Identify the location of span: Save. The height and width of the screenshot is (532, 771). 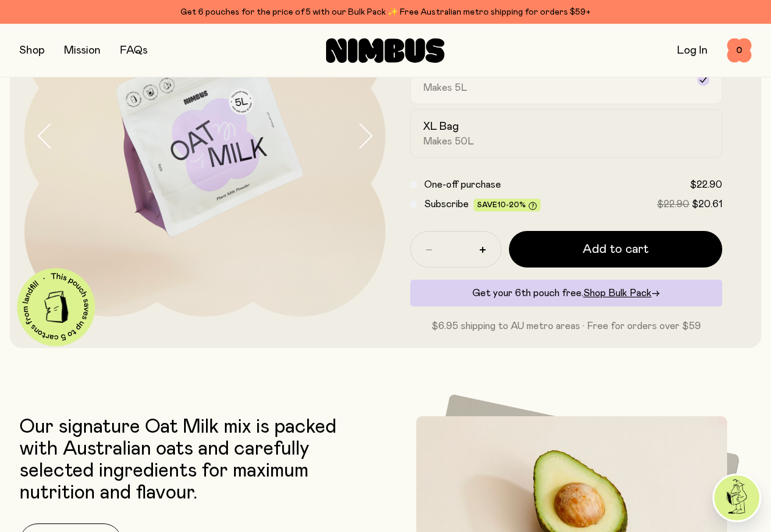
(507, 205).